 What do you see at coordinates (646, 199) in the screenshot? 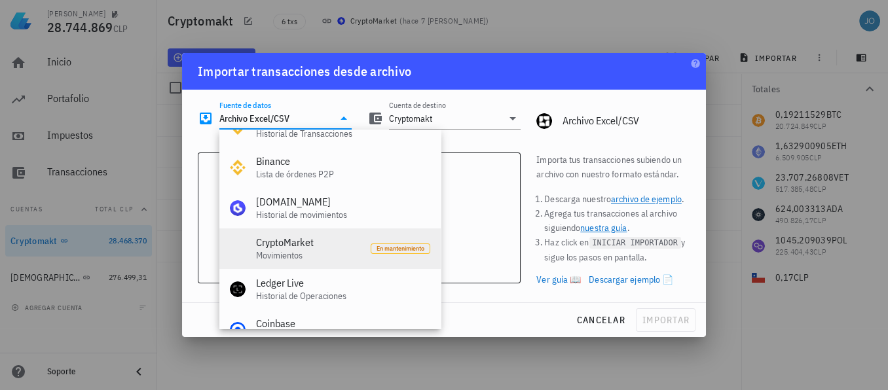
I see `a: archivo de ejemplo` at bounding box center [646, 199].